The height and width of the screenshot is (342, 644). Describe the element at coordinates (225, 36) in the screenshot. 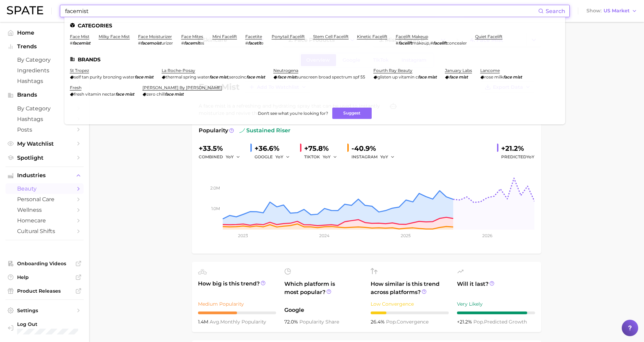

I see `a: mini facelift` at that location.